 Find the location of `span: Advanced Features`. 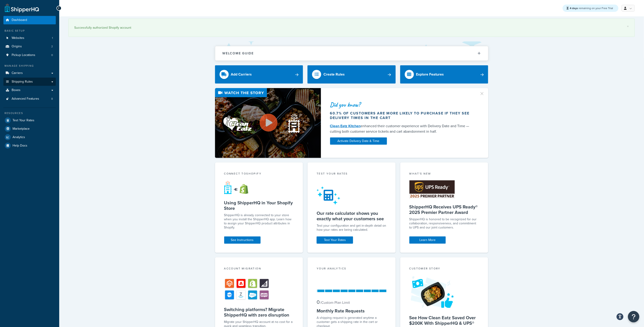

span: Advanced Features is located at coordinates (26, 99).